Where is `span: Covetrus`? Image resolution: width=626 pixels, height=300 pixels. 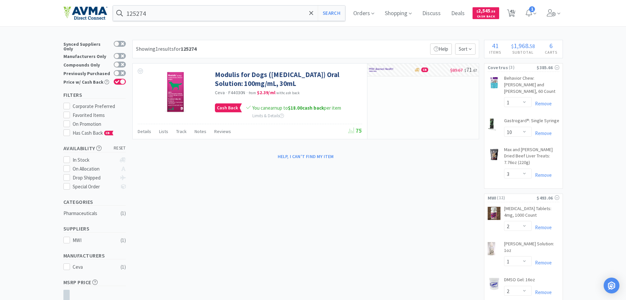
span: Covetrus is located at coordinates (498, 67).